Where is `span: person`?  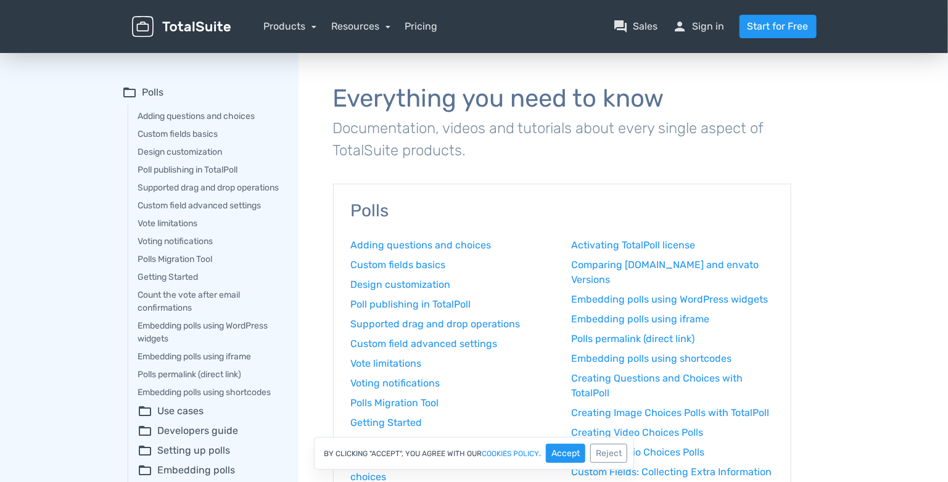
span: person is located at coordinates (680, 27).